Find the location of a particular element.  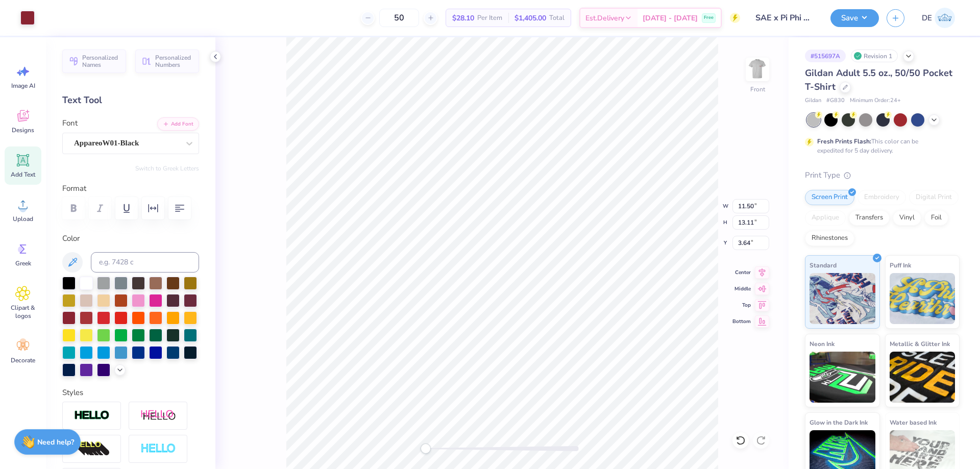

div: Front is located at coordinates (758, 89).